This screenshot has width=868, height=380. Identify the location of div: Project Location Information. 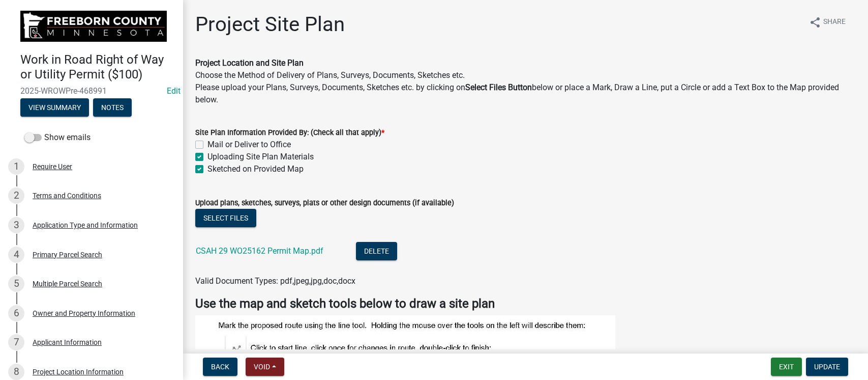
(78, 371).